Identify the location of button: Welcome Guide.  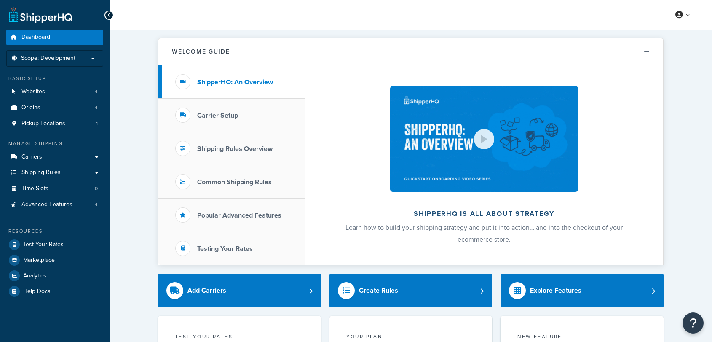
(411, 52).